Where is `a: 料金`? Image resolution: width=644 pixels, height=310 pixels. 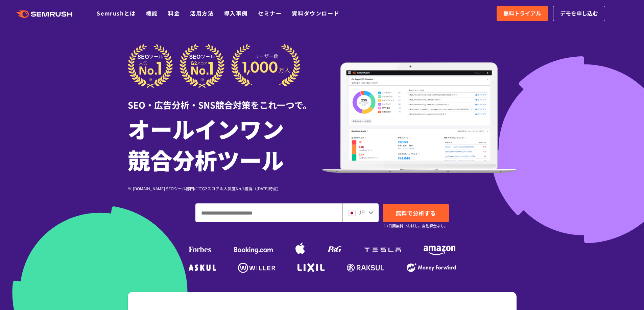 a: 料金 is located at coordinates (174, 13).